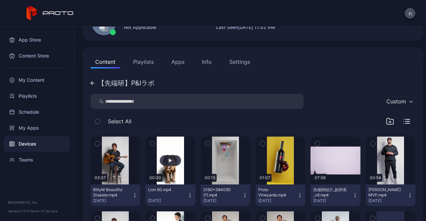 This screenshot has width=426, height=221. Describe the element at coordinates (119, 121) in the screenshot. I see `span: Select All` at that location.